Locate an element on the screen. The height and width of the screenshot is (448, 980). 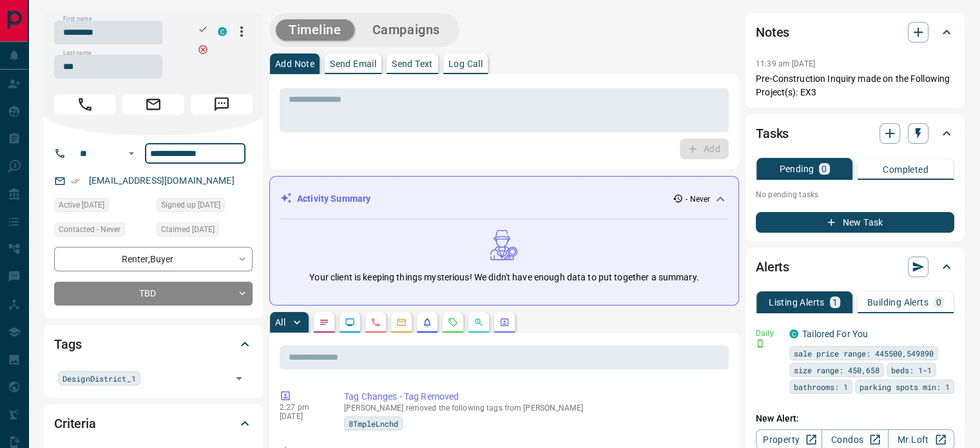
svg: Notes is located at coordinates (324, 322).